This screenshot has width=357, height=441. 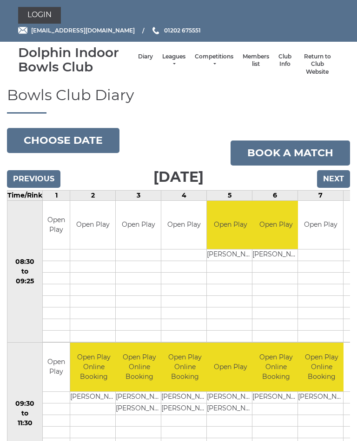 What do you see at coordinates (39, 15) in the screenshot?
I see `a: Login` at bounding box center [39, 15].